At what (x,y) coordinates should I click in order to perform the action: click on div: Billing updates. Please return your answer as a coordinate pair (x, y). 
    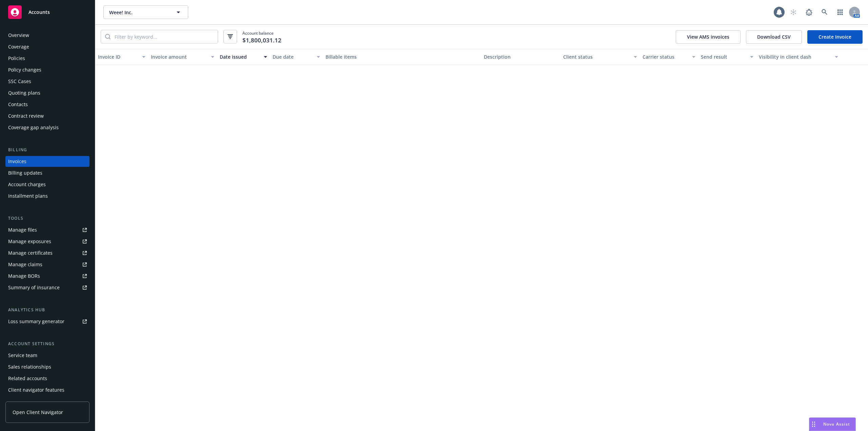
    Looking at the image, I should click on (25, 172).